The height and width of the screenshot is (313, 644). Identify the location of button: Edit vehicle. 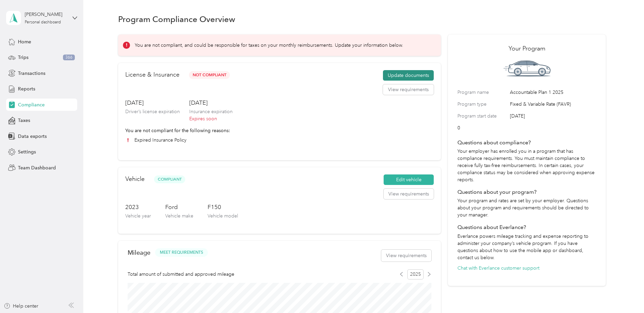
(408, 180).